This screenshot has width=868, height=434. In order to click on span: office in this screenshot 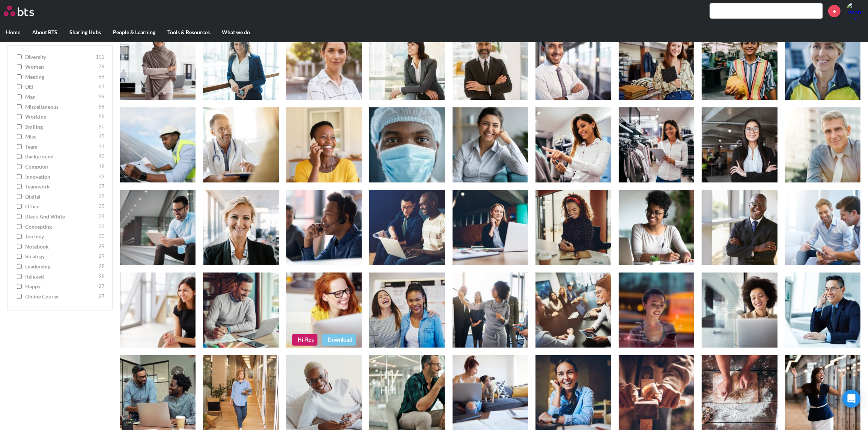, I will do `click(61, 206)`.